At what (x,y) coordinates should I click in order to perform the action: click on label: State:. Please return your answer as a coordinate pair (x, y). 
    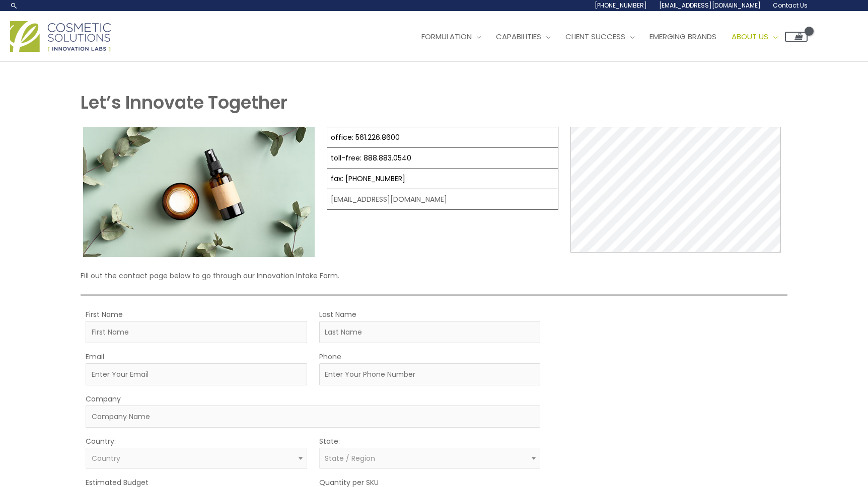
    Looking at the image, I should click on (329, 441).